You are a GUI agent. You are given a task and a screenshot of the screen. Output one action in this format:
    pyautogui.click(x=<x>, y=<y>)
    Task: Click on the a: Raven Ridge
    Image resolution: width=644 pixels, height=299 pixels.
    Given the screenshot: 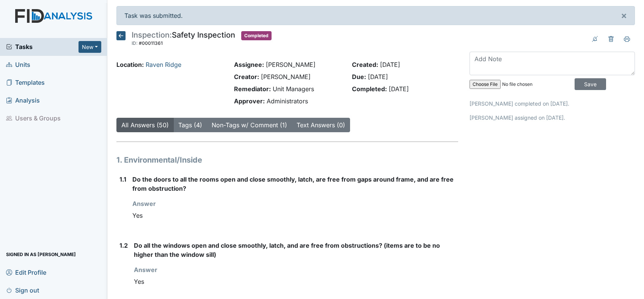 What is the action you would take?
    pyautogui.click(x=163, y=64)
    